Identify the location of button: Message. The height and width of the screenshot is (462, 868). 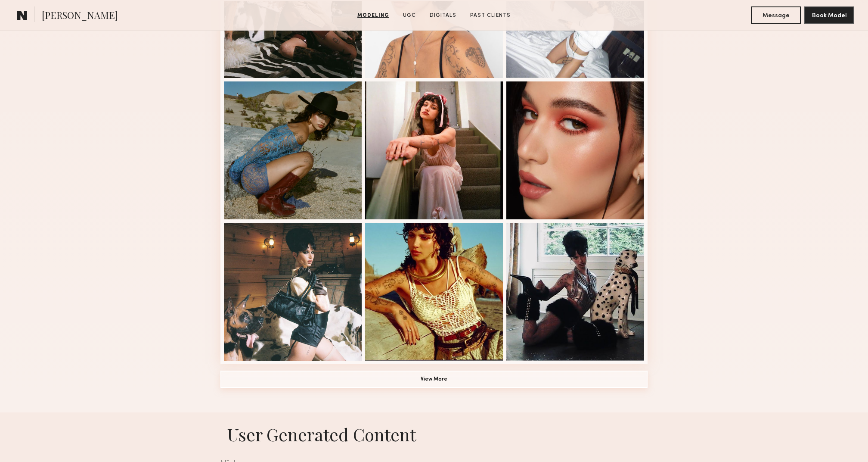
(776, 15).